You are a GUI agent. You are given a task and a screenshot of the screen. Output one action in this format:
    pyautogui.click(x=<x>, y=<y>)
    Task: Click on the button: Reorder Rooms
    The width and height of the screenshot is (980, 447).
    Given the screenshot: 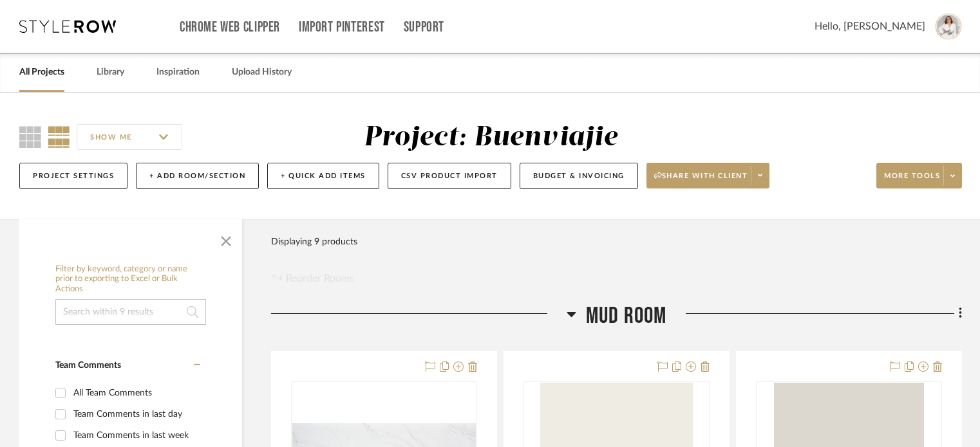 What is the action you would take?
    pyautogui.click(x=312, y=279)
    